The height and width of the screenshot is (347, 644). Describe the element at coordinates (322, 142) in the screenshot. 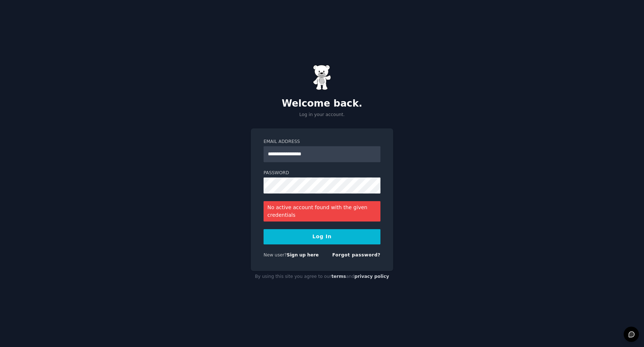

I see `label: Email Address` at that location.